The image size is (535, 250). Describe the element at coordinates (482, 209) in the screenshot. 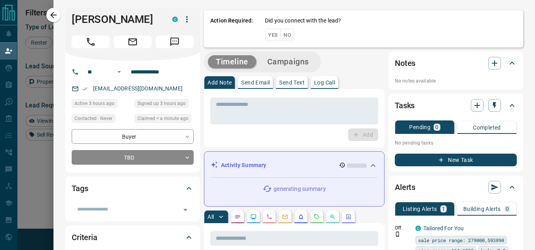

I see `p: Building Alerts` at that location.